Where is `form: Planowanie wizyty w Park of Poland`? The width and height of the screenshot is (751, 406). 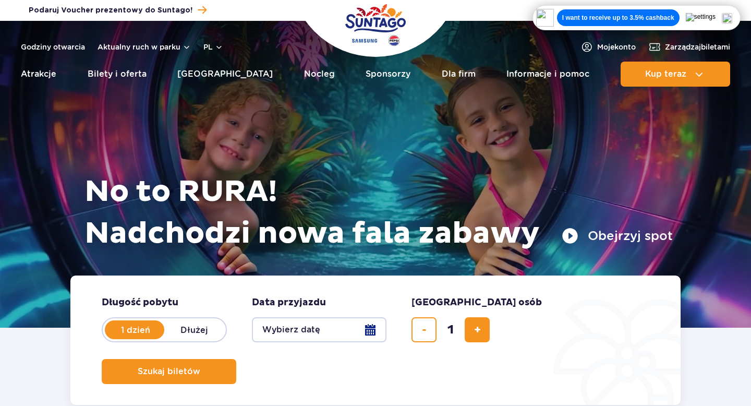 form: Planowanie wizyty w Park of Poland is located at coordinates (376, 340).